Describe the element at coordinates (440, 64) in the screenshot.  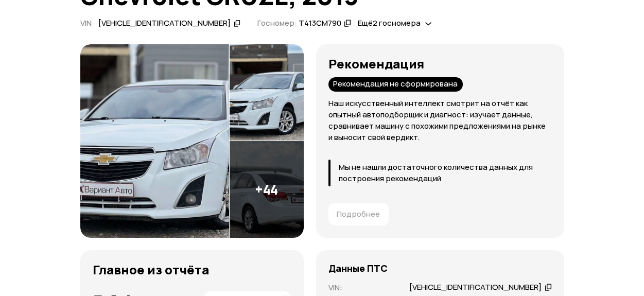
I see `h3: Рекомендация` at that location.